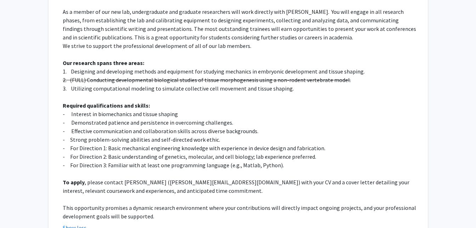 Image resolution: width=476 pixels, height=228 pixels. What do you see at coordinates (241, 139) in the screenshot?
I see `p: - Strong problem-solving abilities and self-directed work ethic.` at bounding box center [241, 139].